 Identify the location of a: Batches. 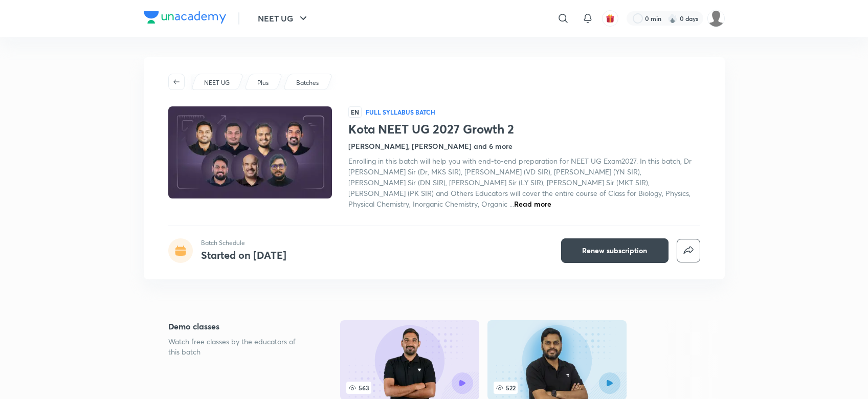
(307, 83).